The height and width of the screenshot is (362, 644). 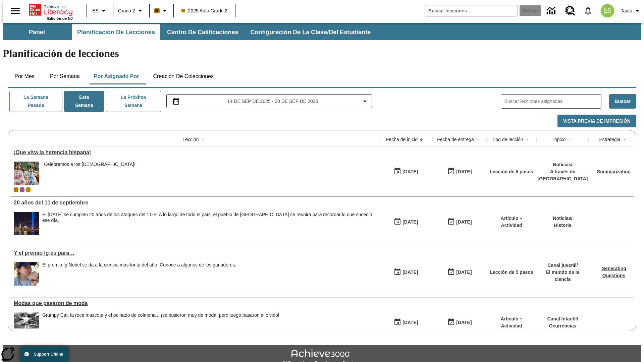 I want to click on button: Por semana, so click(x=65, y=77).